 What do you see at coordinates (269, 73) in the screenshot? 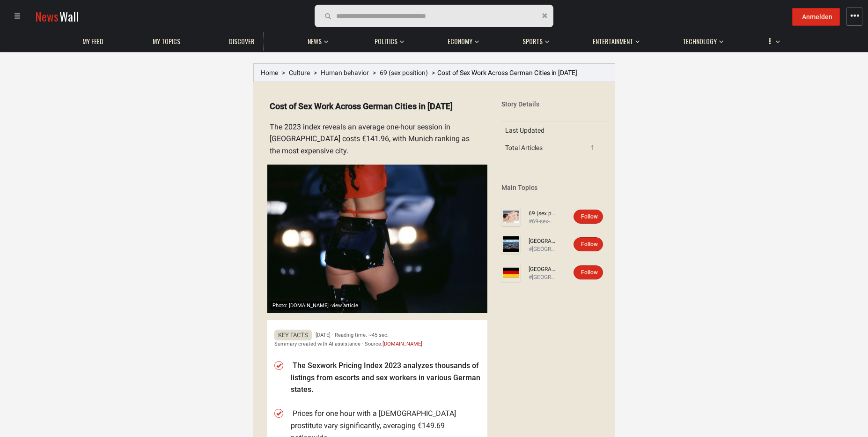
I see `a: Home` at bounding box center [269, 73].